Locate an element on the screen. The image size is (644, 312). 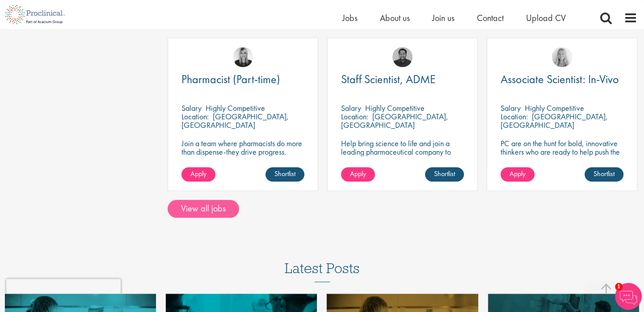
span: Associate Scientist: In-Vivo is located at coordinates (559, 79).